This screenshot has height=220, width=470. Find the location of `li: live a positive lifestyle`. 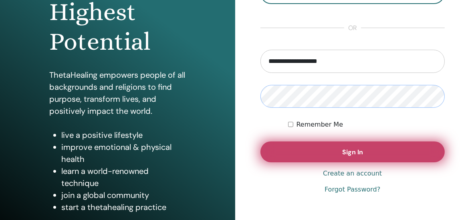

li: live a positive lifestyle is located at coordinates (123, 135).